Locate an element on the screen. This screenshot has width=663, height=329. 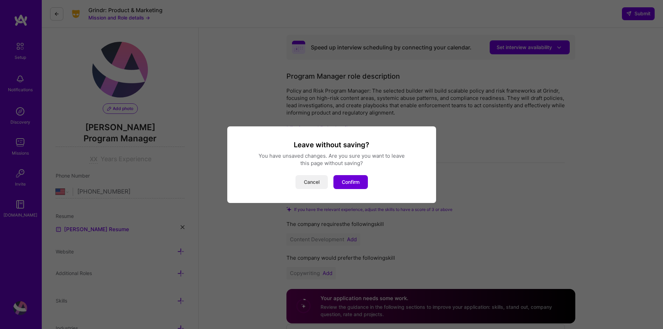
button: Confirm is located at coordinates (350, 182).